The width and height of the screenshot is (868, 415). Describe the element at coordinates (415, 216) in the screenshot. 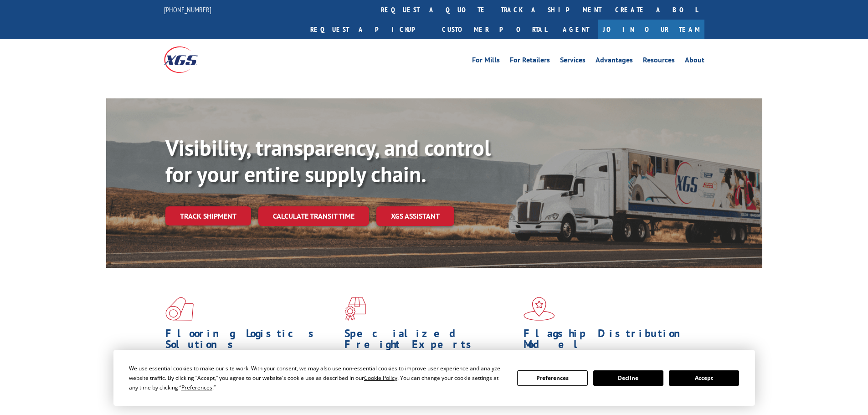

I see `a: XGS ASSISTANT` at that location.